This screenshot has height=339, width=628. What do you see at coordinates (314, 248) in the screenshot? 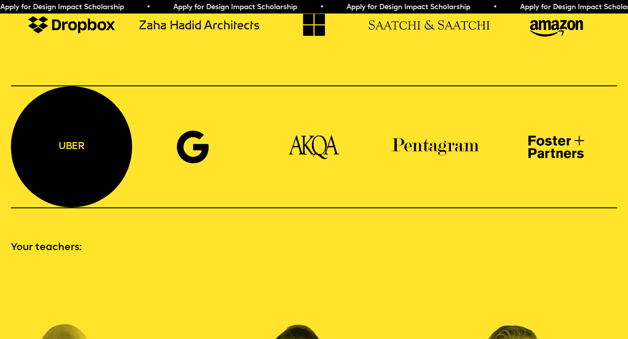
I see `p: Your teachers:` at bounding box center [314, 248].